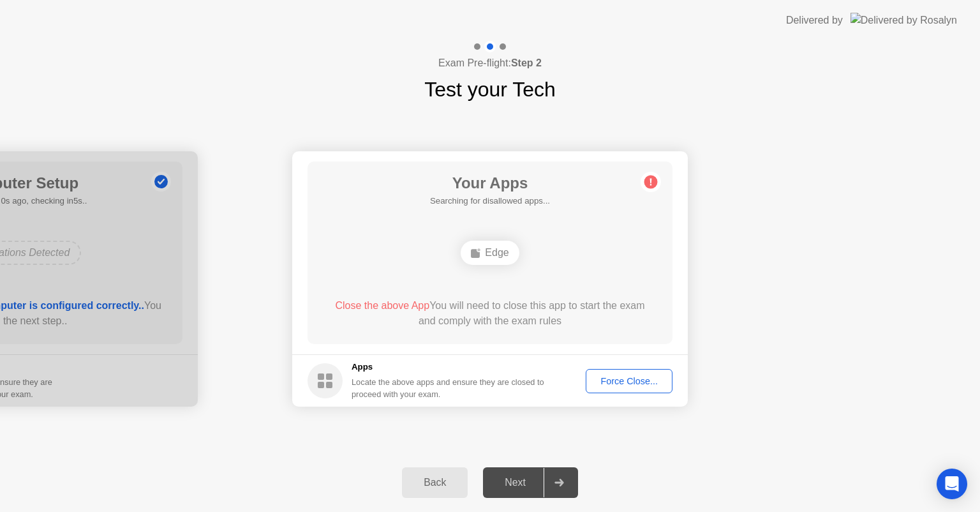 This screenshot has width=980, height=512. What do you see at coordinates (903, 20) in the screenshot?
I see `img: Delivered by Rosalyn` at bounding box center [903, 20].